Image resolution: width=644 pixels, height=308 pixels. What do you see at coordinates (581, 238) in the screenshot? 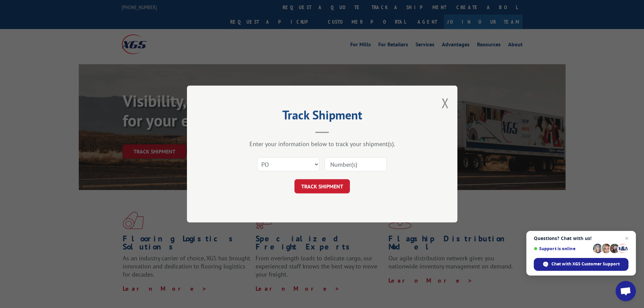
I see `span: Questions? Chat with us!` at bounding box center [581, 238].